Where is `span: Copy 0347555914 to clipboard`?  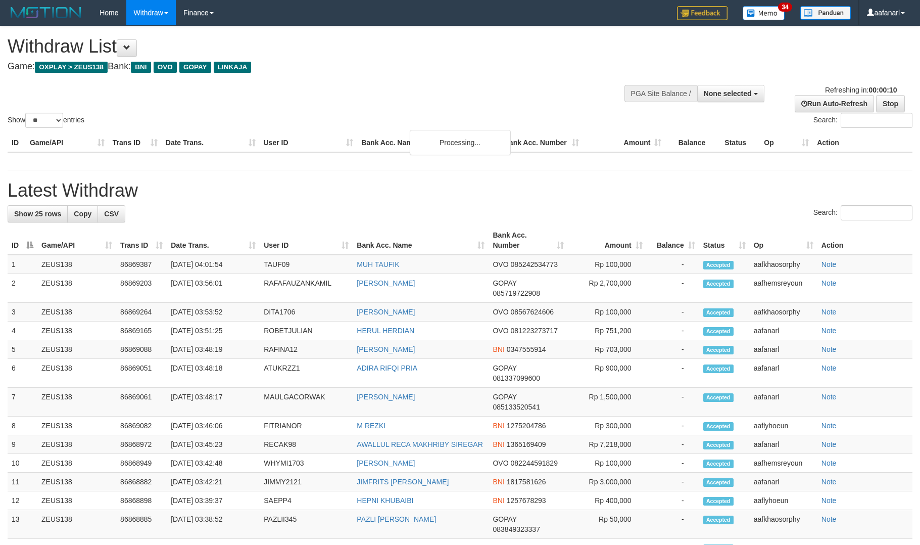 span: Copy 0347555914 to clipboard is located at coordinates (527, 349).